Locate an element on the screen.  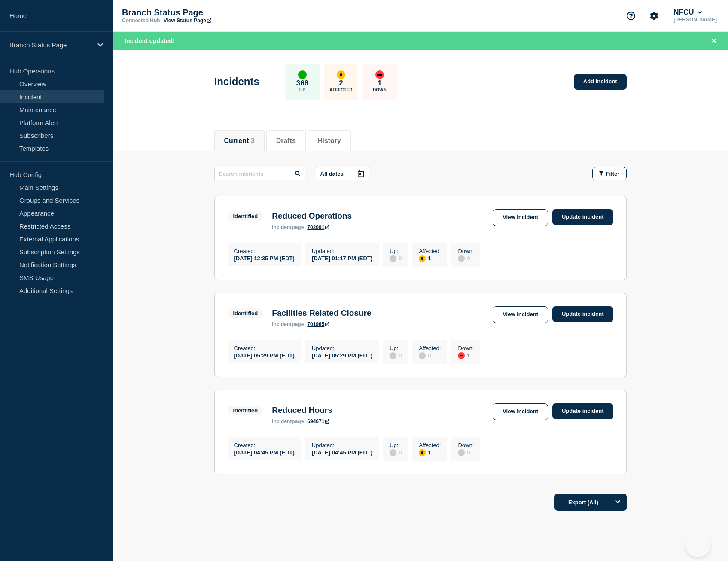
button: Current 3 is located at coordinates (239, 141).